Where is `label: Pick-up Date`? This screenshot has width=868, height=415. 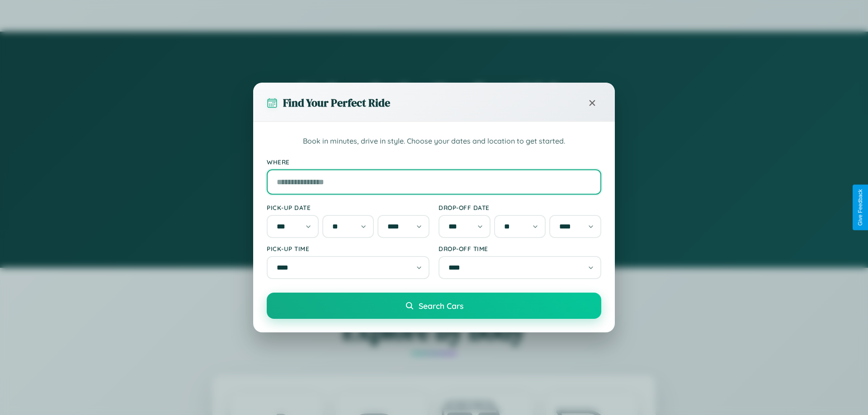
label: Pick-up Date is located at coordinates (348, 207).